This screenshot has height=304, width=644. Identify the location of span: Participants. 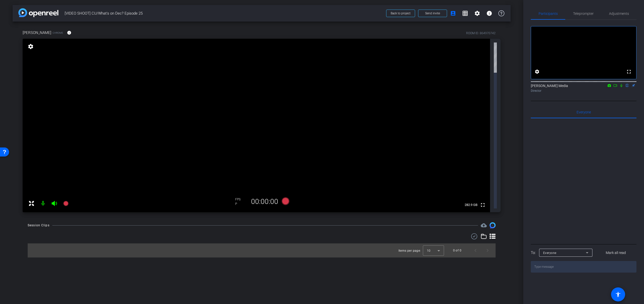
(548, 13).